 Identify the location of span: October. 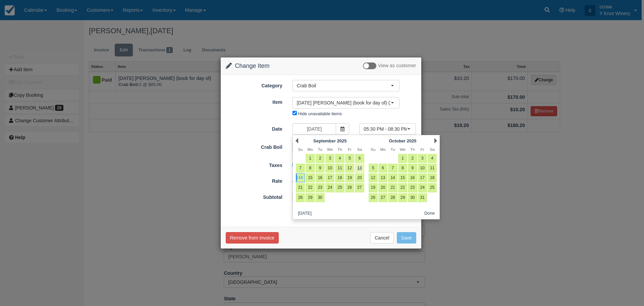
(397, 141).